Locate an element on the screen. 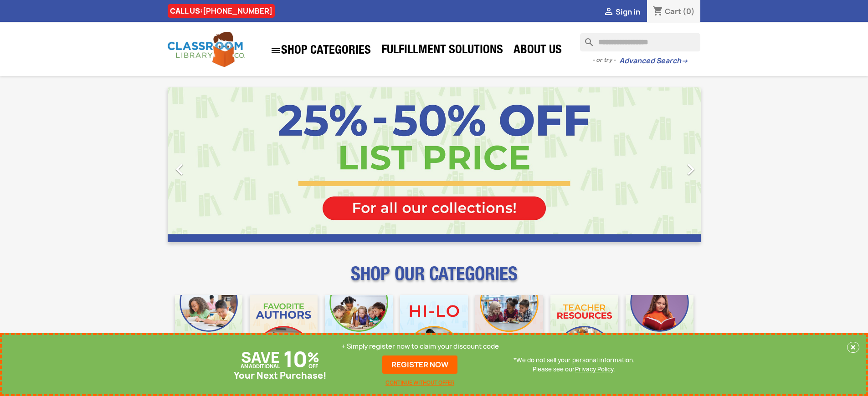  img: Classroom Library Company is located at coordinates (206, 49).